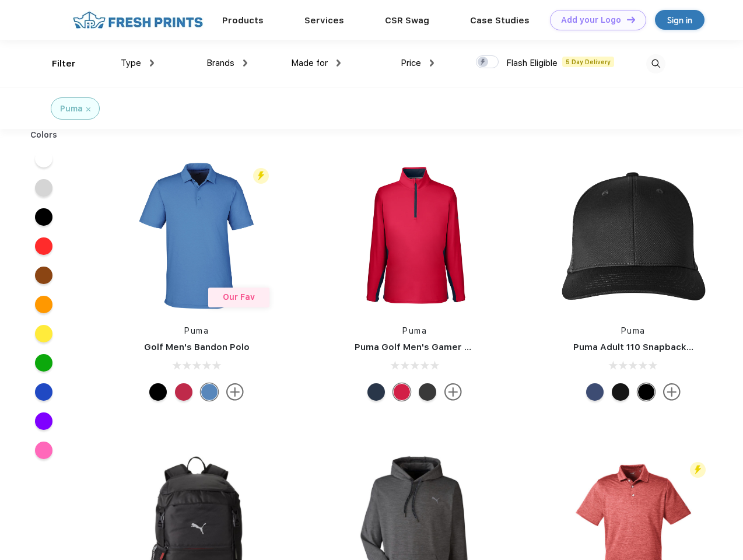  What do you see at coordinates (71, 108) in the screenshot?
I see `div: Puma` at bounding box center [71, 108].